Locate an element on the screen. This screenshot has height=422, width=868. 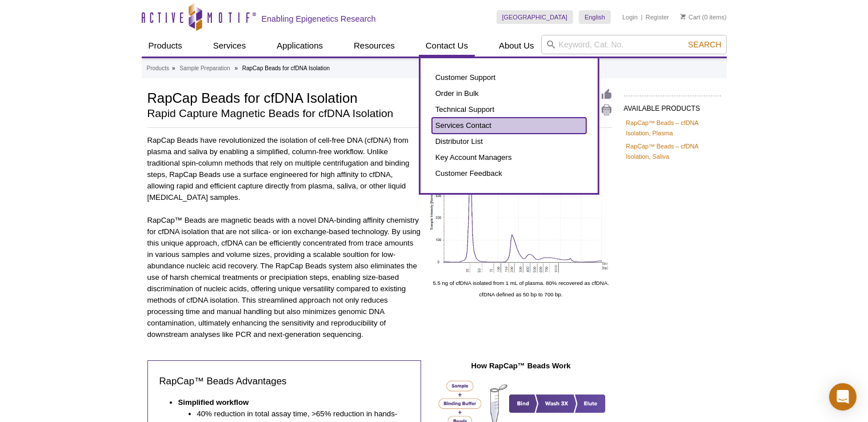
a: Customer Feedback is located at coordinates (509, 174).